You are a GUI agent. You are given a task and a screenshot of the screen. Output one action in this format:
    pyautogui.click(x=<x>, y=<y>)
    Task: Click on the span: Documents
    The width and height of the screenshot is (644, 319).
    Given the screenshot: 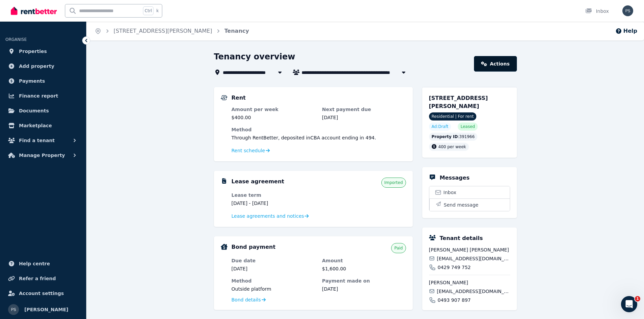 What is the action you would take?
    pyautogui.click(x=34, y=110)
    